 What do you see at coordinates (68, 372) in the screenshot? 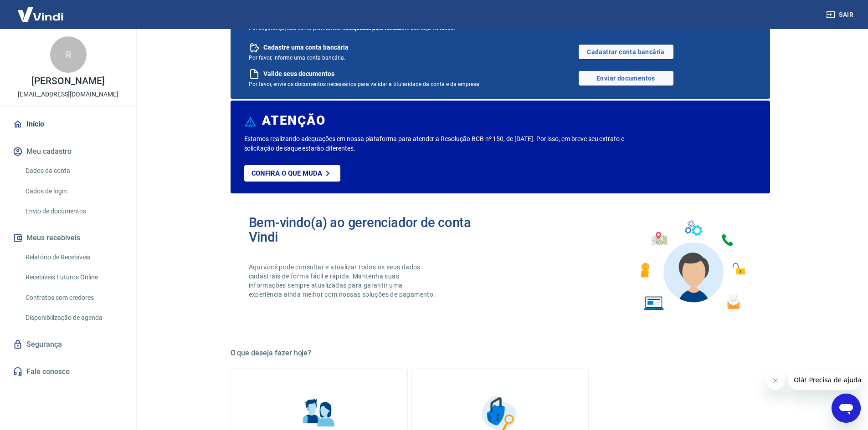
I see `a: Fale conosco` at bounding box center [68, 372].